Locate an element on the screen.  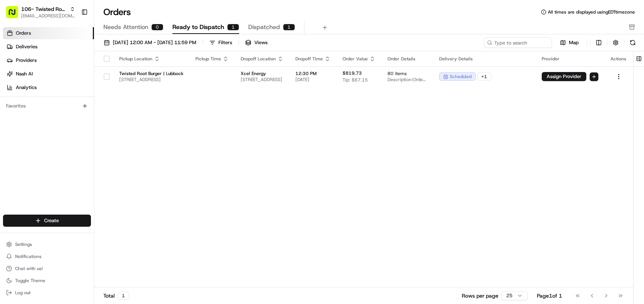
button: Create is located at coordinates (47, 221).